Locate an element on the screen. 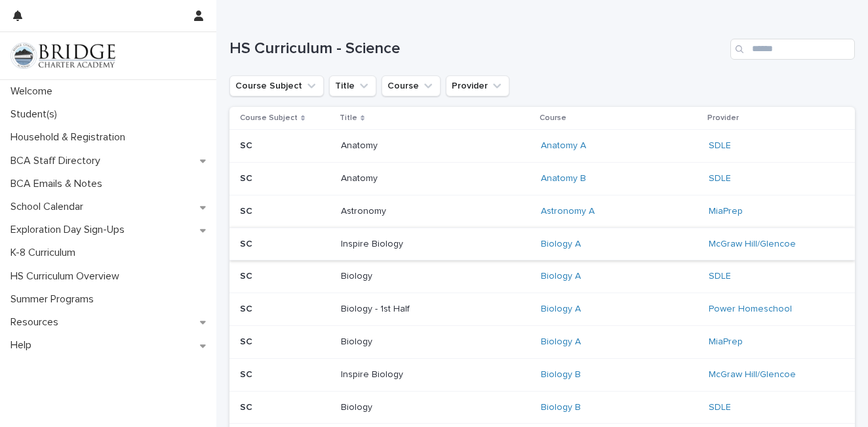  a: Anatomy A is located at coordinates (563, 146).